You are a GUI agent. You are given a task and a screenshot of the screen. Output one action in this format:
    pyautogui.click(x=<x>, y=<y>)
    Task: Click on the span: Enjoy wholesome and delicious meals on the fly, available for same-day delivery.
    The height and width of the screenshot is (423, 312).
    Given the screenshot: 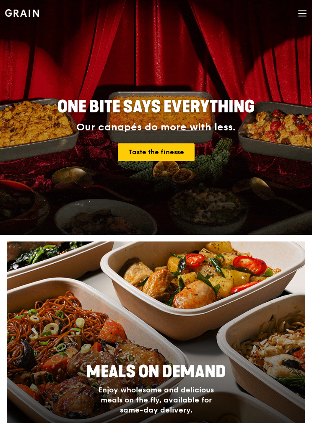 What is the action you would take?
    pyautogui.click(x=156, y=400)
    